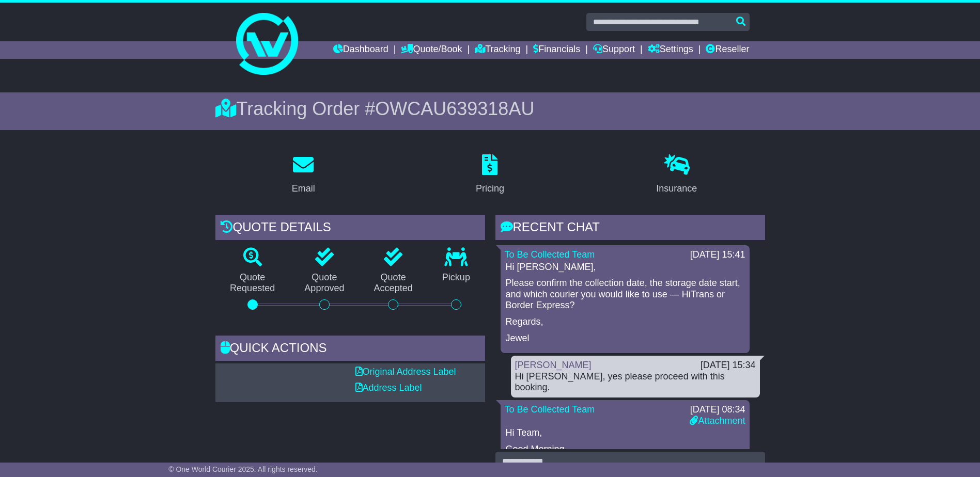 The height and width of the screenshot is (477, 980). Describe the element at coordinates (625, 433) in the screenshot. I see `p: Hi Team,` at that location.